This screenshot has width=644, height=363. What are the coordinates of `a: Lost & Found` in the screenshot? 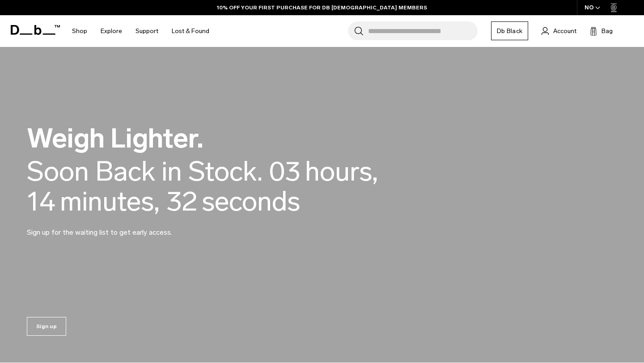 It's located at (190, 31).